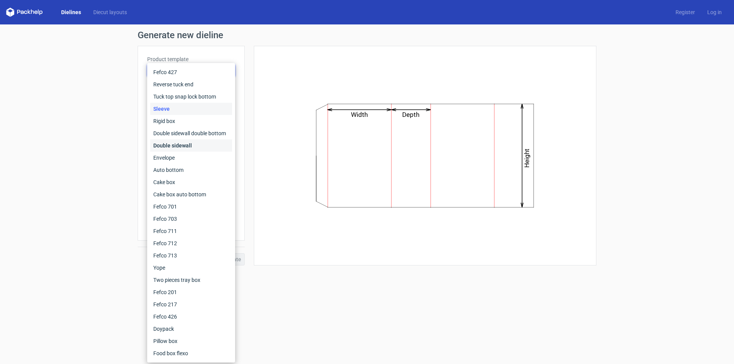  What do you see at coordinates (411, 115) in the screenshot?
I see `text: Depth` at bounding box center [411, 115].